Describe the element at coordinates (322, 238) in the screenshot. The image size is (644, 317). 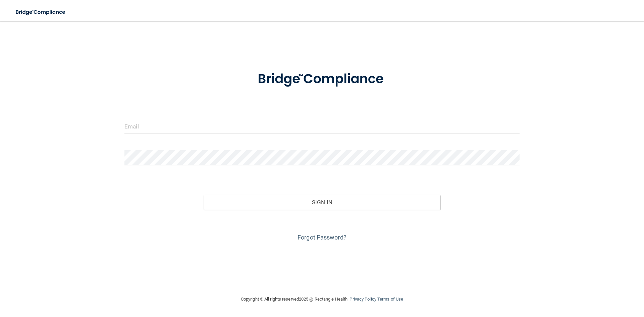
I see `a: Forgot Password?` at that location.